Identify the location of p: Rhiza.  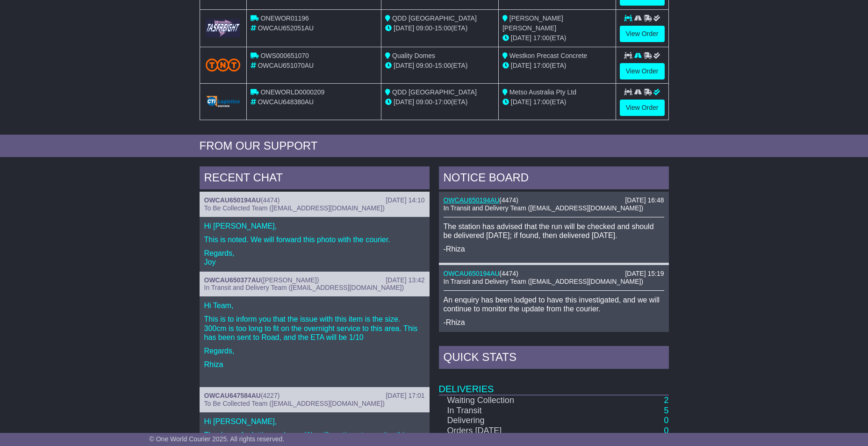
(315, 364).